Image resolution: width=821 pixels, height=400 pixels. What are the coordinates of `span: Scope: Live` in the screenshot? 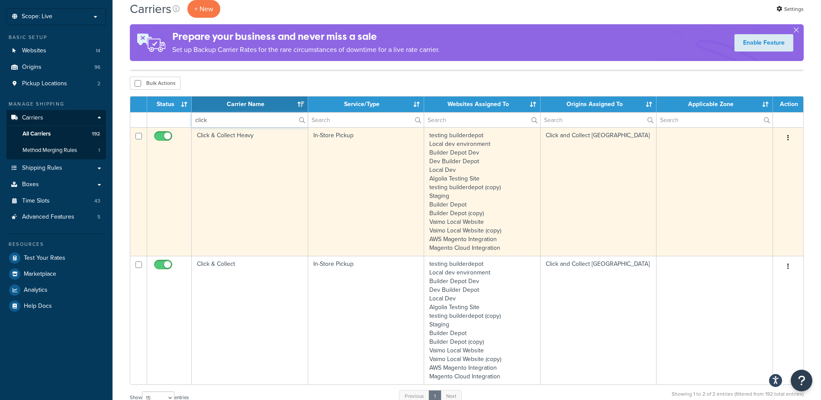 It's located at (37, 16).